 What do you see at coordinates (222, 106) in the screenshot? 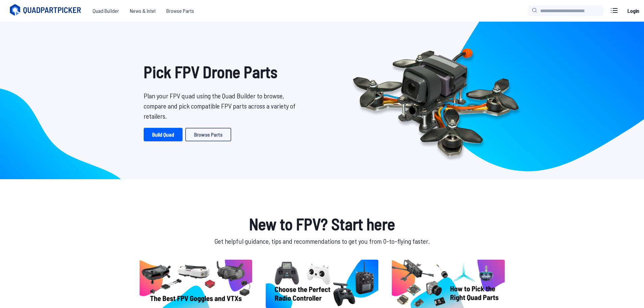
I see `p: Plan your FPV quad using the Quad Builder to browse, compare and pick compatible FPV parts across...` at bounding box center [222, 106].